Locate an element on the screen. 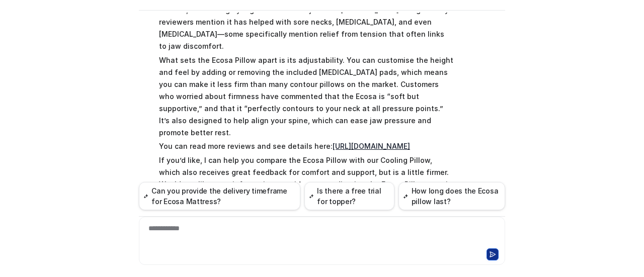 This screenshot has height=277, width=644. p: If you’d like, I can help you compare the Ecosa Pillow with our Cooling Pillow, which also receiv... is located at coordinates (306, 179).